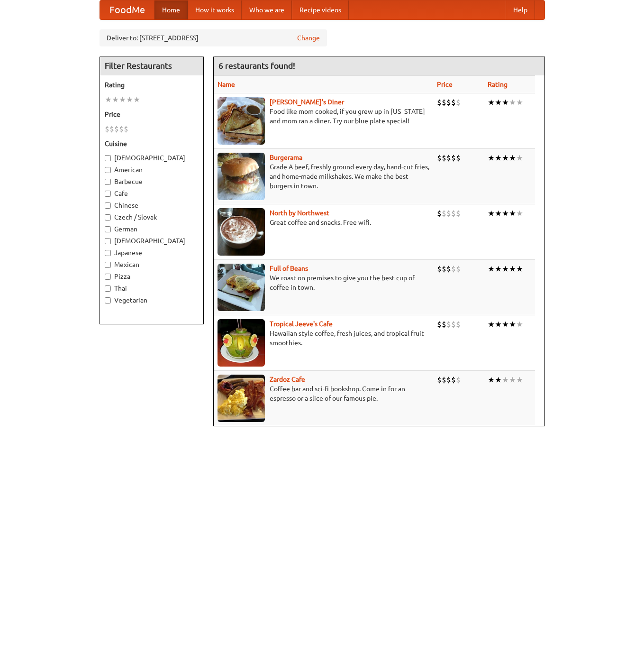  What do you see at coordinates (521, 10) in the screenshot?
I see `a: Help` at bounding box center [521, 10].